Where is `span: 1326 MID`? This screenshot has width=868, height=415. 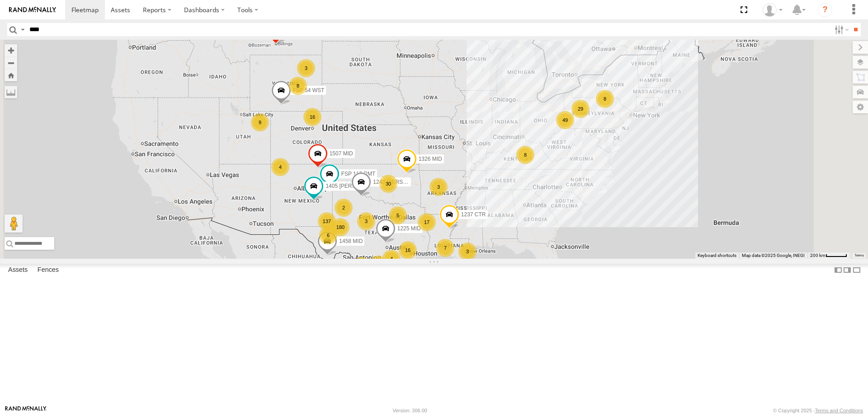
span: 1326 MID is located at coordinates (430, 159).